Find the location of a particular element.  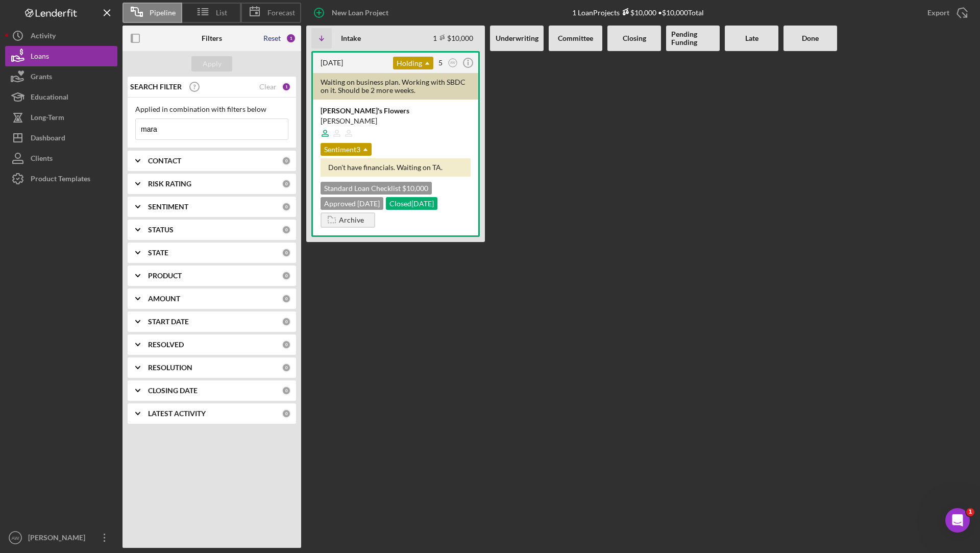

div: Educational is located at coordinates (50, 98).